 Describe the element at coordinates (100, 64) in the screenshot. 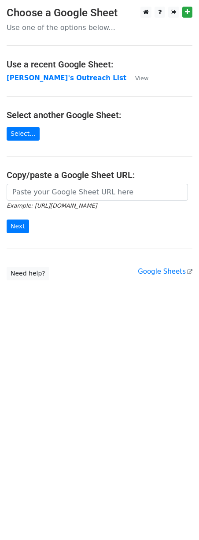

I see `h4: Use a recent Google Sheet:` at that location.